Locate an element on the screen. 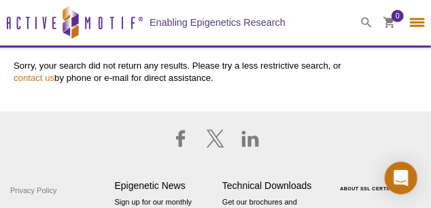 This screenshot has height=208, width=431. span: 0 is located at coordinates (398, 16).